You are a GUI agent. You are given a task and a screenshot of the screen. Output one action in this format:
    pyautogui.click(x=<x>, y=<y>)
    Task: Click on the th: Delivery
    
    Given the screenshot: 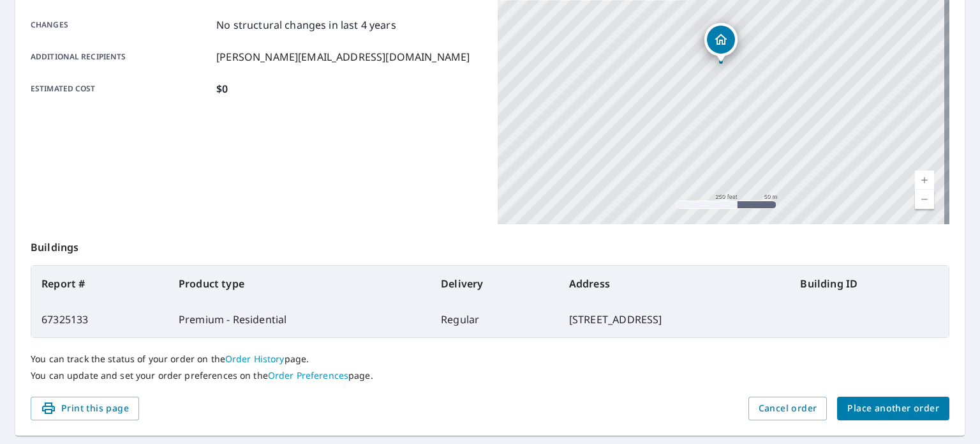 What is the action you would take?
    pyautogui.click(x=494, y=283)
    